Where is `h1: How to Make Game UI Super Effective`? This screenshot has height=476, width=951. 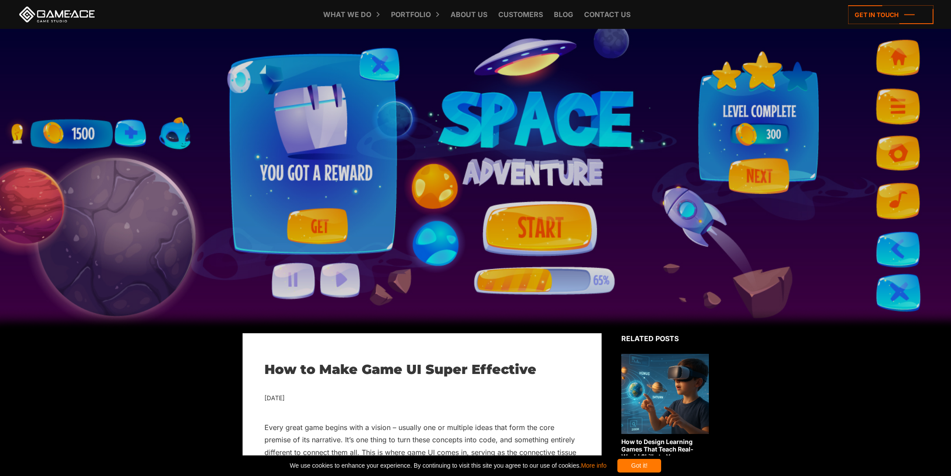 h1: How to Make Game UI Super Effective is located at coordinates (422, 370).